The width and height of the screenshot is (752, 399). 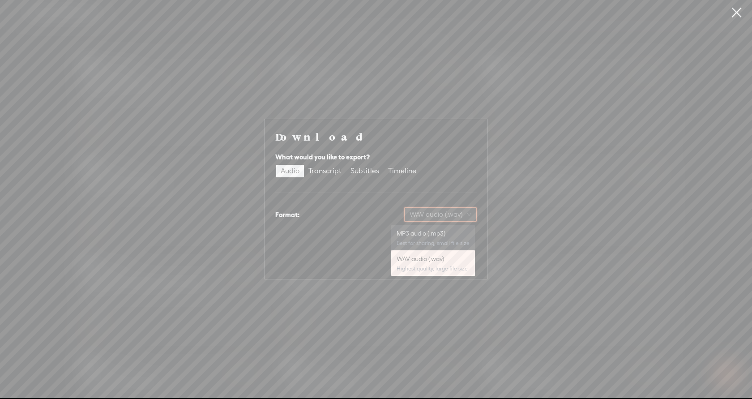 I want to click on div: Highest quality, large file size, so click(x=433, y=269).